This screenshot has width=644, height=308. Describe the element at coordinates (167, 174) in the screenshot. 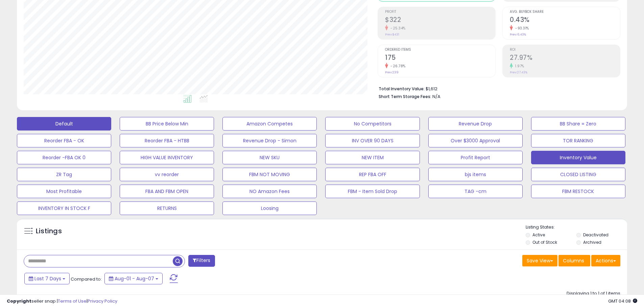

I see `button: vv reorder` at that location.